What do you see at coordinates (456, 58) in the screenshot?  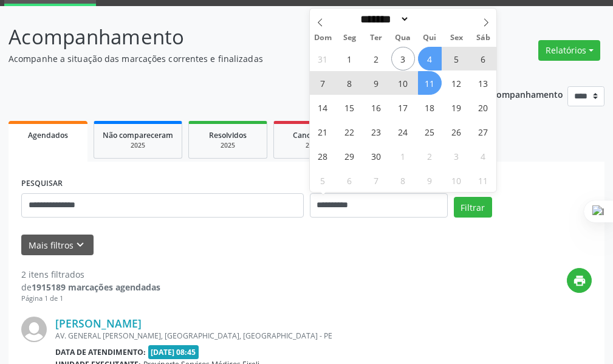 I see `span: Setembro 5, 2025` at bounding box center [456, 58].